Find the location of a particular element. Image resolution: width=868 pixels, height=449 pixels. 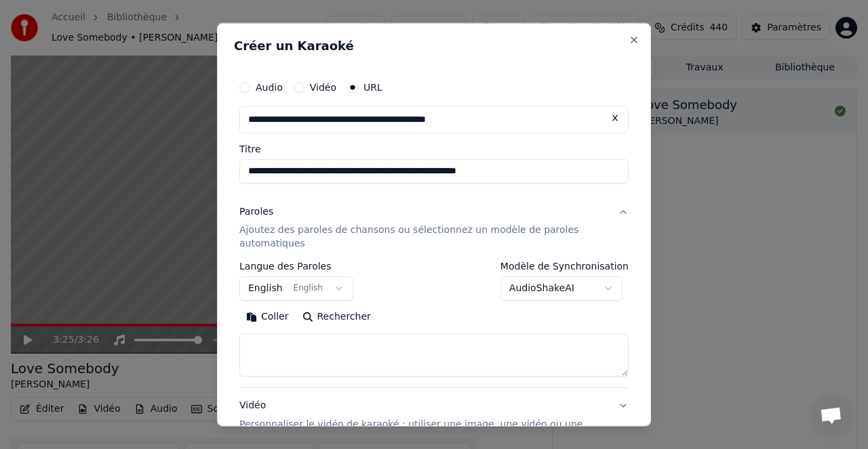

p: Ajoutez des paroles de chansons ou sélectionnez un modèle de paroles automatiques is located at coordinates (423, 237).